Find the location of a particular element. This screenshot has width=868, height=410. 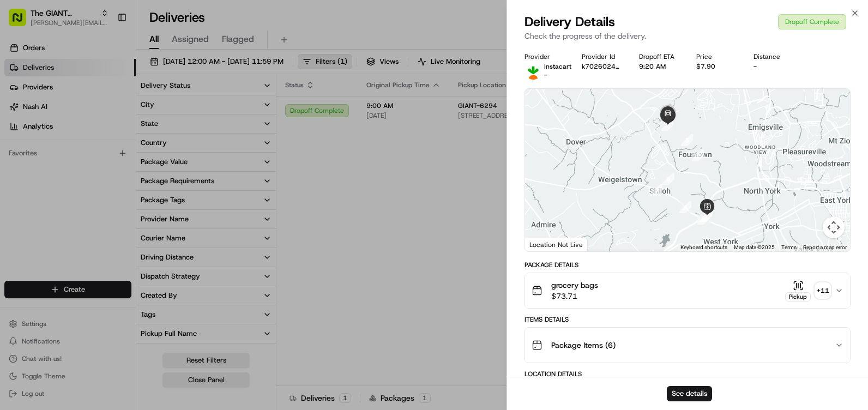

p: Check the progress of the delivery. is located at coordinates (688, 36).